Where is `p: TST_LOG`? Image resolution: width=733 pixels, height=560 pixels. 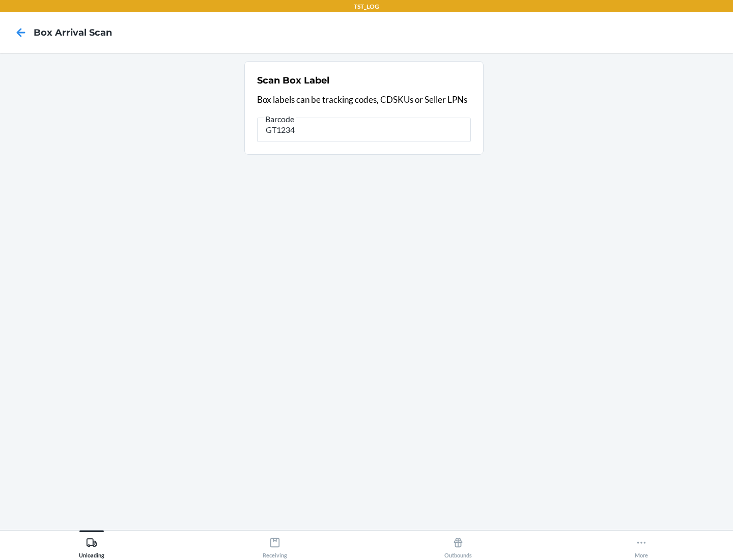 p: TST_LOG is located at coordinates (366, 7).